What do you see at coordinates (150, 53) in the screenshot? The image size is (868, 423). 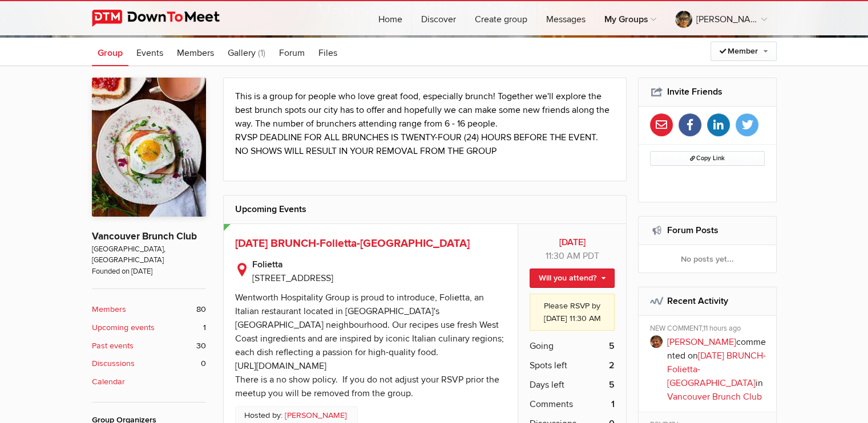 I see `span: Events` at bounding box center [150, 53].